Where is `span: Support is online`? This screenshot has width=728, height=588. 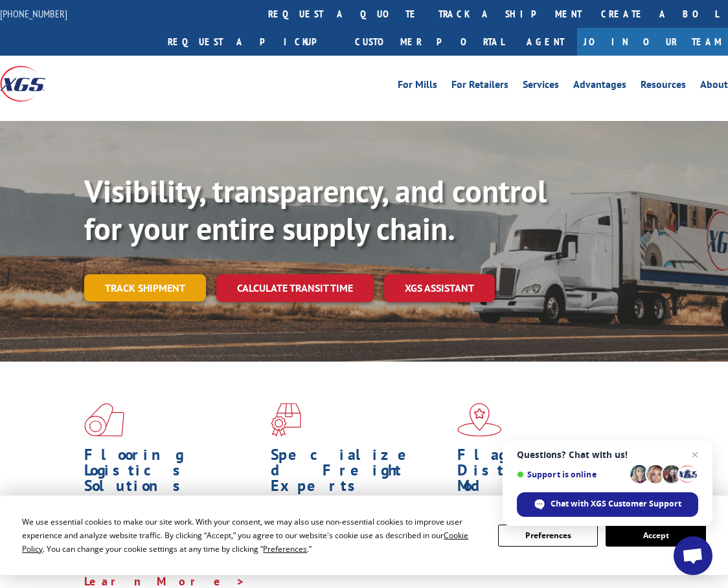
span: Support is online is located at coordinates (571, 474).